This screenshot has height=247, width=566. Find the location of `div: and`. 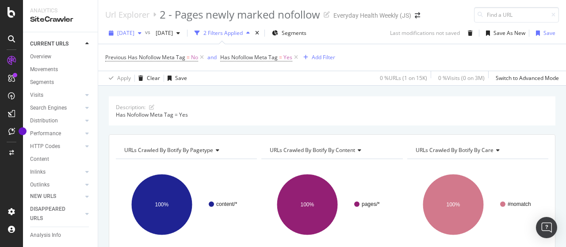

div: and is located at coordinates (212, 57).